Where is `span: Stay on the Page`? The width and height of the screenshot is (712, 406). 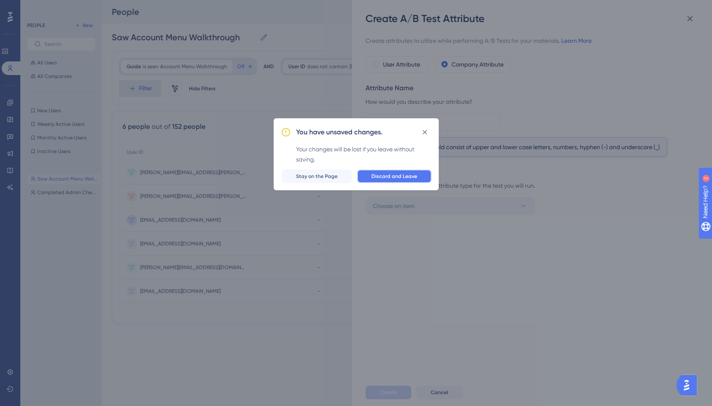 span: Stay on the Page is located at coordinates (317, 176).